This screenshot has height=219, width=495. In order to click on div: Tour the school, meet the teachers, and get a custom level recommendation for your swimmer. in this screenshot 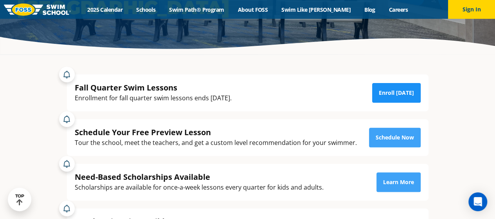, I will do `click(215, 142)`.